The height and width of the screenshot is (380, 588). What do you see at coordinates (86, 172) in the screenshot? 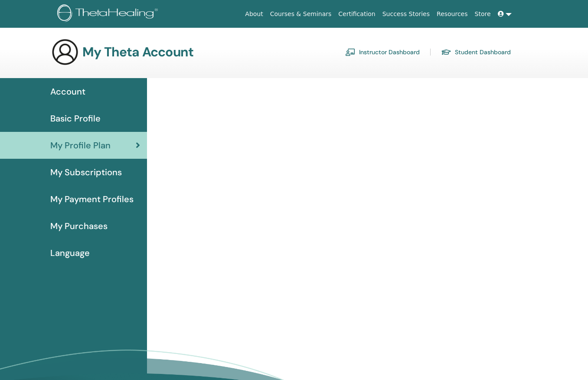
I see `span: My Subscriptions` at bounding box center [86, 172].